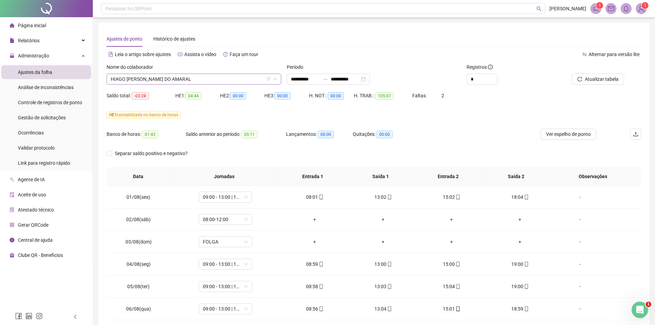  Describe the element at coordinates (198, 96) in the screenshot. I see `div: HE 1:` at that location.